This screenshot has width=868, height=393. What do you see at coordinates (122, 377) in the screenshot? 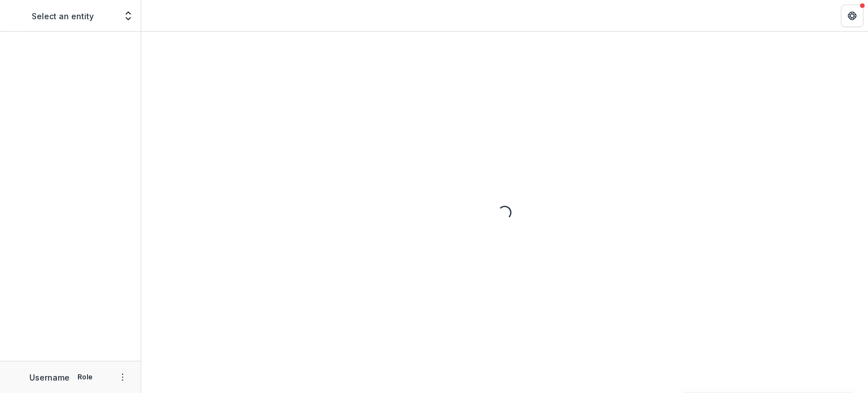
I see `button: More` at bounding box center [122, 377].